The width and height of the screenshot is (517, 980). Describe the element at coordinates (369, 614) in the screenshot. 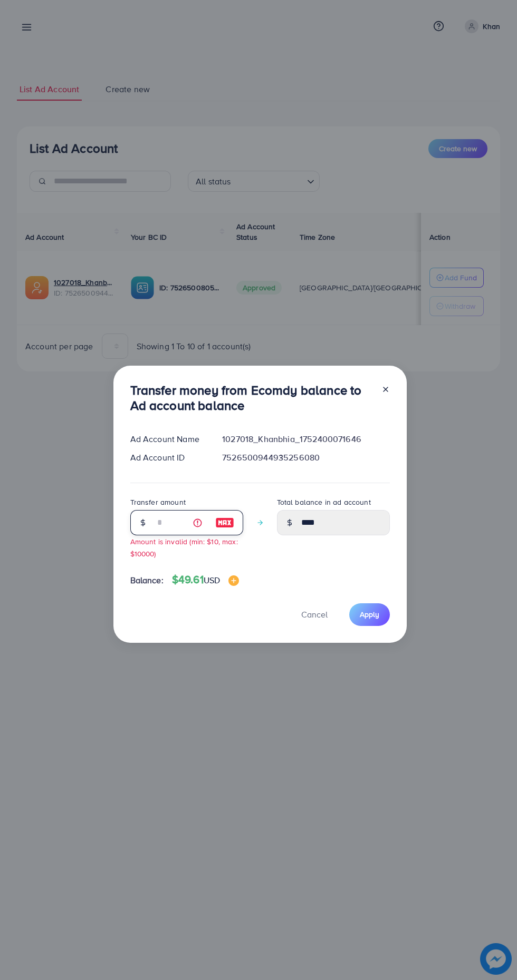

I see `button: Apply` at that location.